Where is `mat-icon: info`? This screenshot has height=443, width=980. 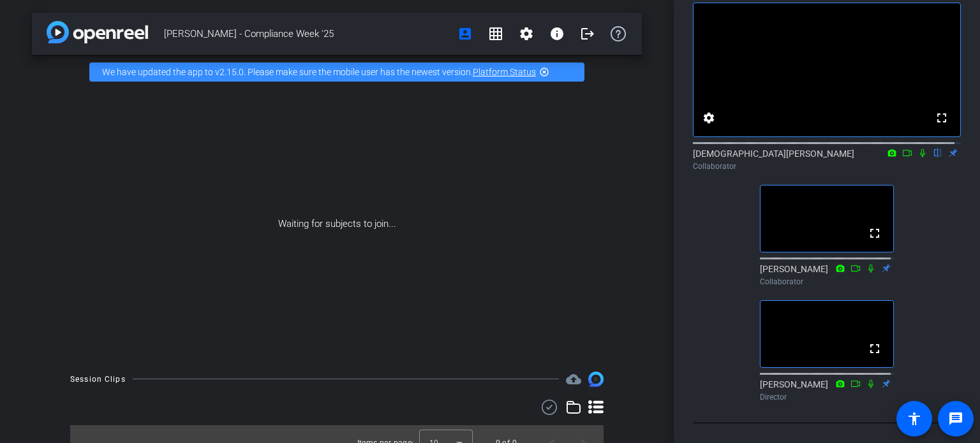
mat-icon: info is located at coordinates (557, 34).